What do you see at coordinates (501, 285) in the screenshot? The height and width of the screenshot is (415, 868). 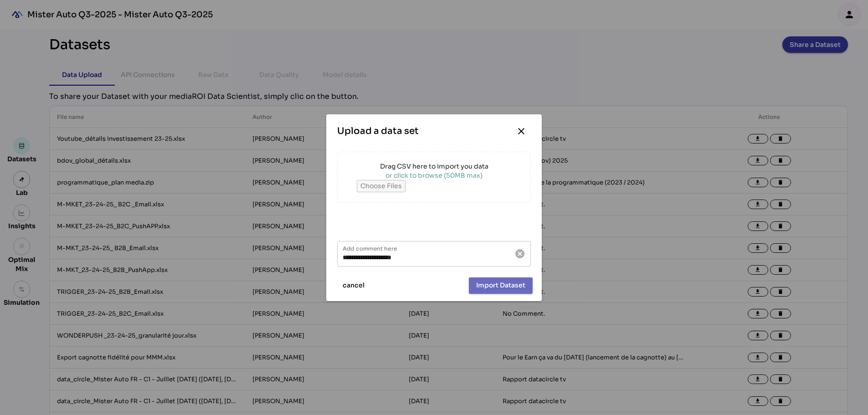 I see `span: Import Dataset` at bounding box center [501, 285].